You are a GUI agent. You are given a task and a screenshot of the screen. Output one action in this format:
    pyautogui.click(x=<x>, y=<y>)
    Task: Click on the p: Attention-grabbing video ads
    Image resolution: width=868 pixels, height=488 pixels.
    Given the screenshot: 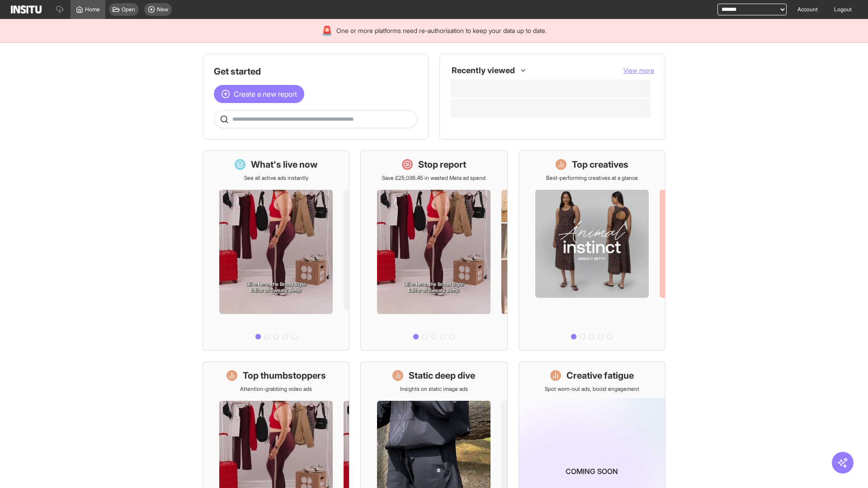 What is the action you would take?
    pyautogui.click(x=276, y=389)
    